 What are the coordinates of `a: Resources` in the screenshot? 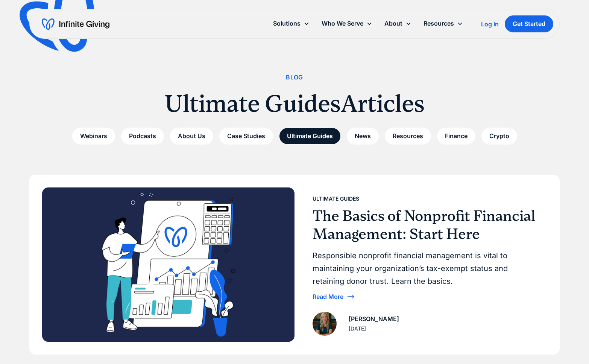 It's located at (408, 136).